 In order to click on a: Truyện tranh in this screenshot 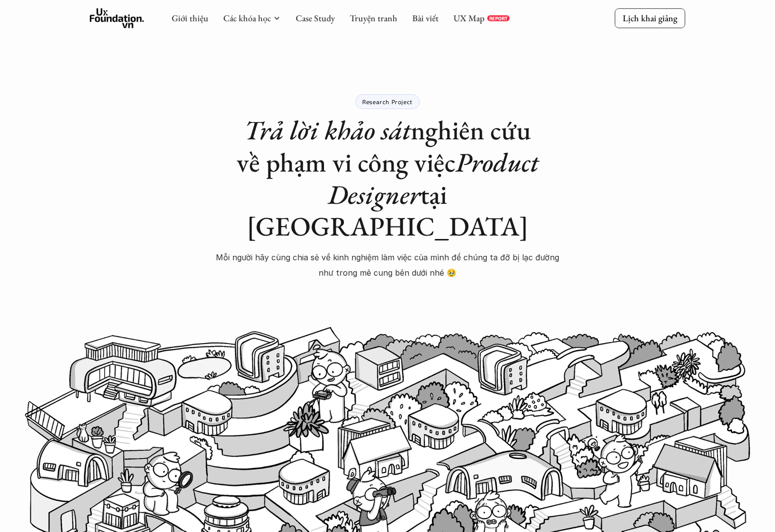, I will do `click(373, 18)`.